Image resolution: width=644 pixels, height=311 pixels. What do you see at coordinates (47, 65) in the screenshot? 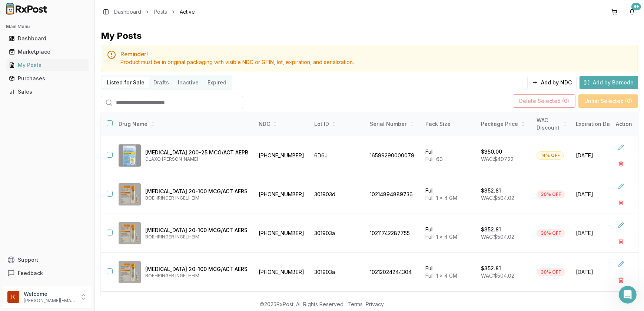
I see `button: My Posts` at bounding box center [47, 65].